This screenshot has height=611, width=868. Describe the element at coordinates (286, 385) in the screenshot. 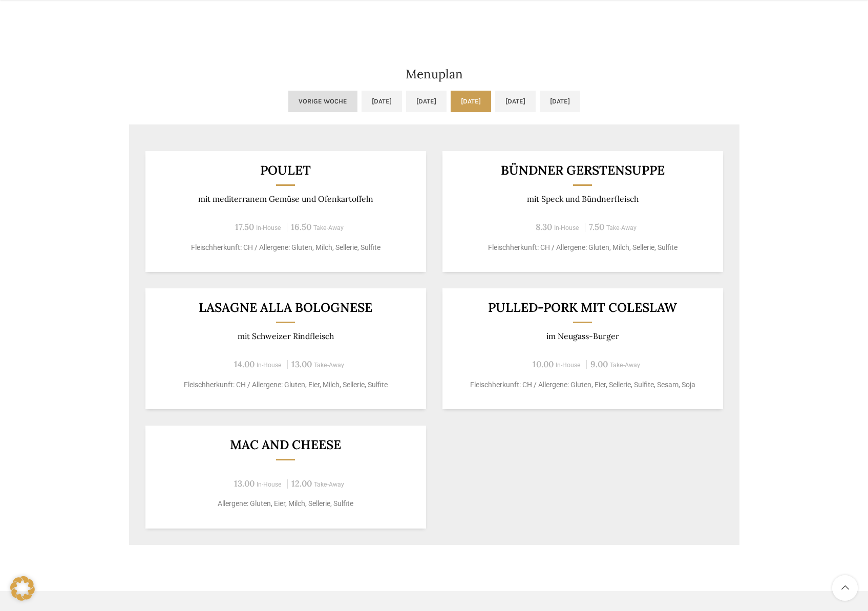

I see `p: Fleischherkunft: CH / Allergene: Gluten, Eier, Milch, Sellerie, Sulfite` at that location.